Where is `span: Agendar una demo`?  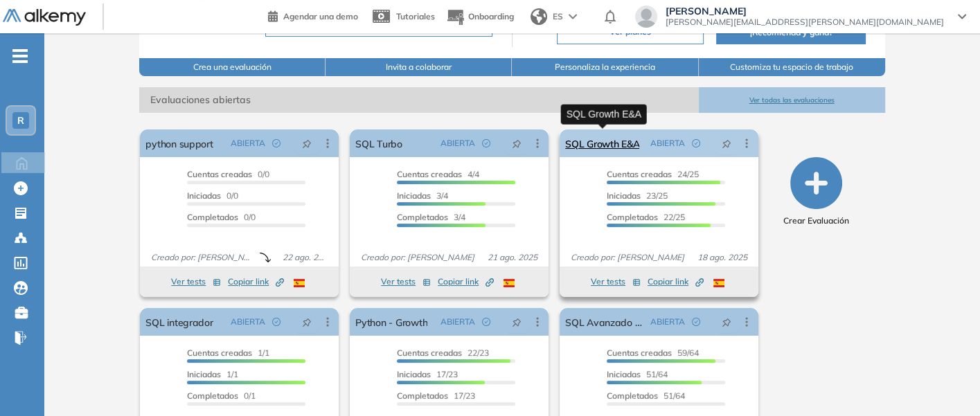
span: Agendar una demo is located at coordinates (320, 16).